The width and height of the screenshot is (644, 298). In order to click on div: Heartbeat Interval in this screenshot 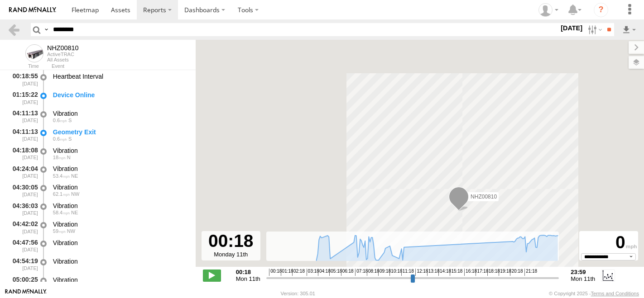, I will do `click(120, 76)`.